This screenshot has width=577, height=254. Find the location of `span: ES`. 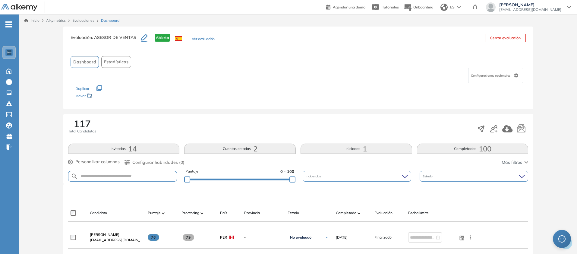

span: ES is located at coordinates (452, 7).